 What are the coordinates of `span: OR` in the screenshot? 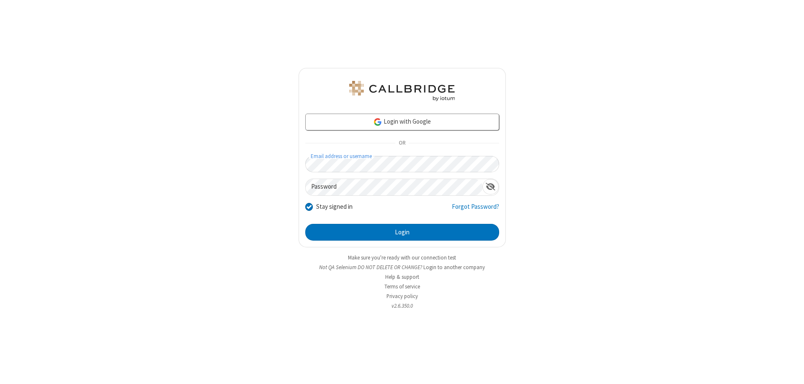 It's located at (402, 143).